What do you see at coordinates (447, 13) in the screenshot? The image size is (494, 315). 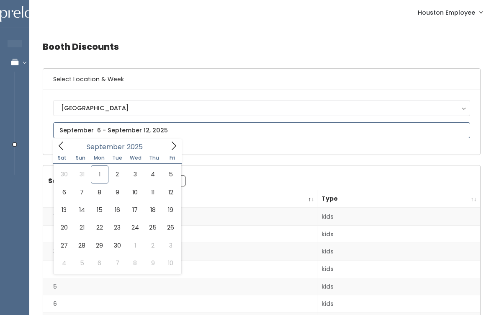 I see `span: Houston Employee` at bounding box center [447, 13].